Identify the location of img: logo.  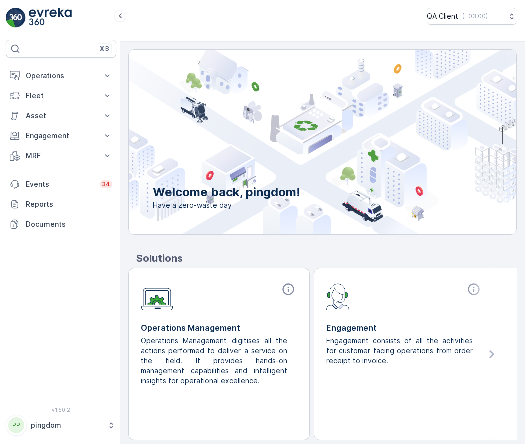
(16, 18).